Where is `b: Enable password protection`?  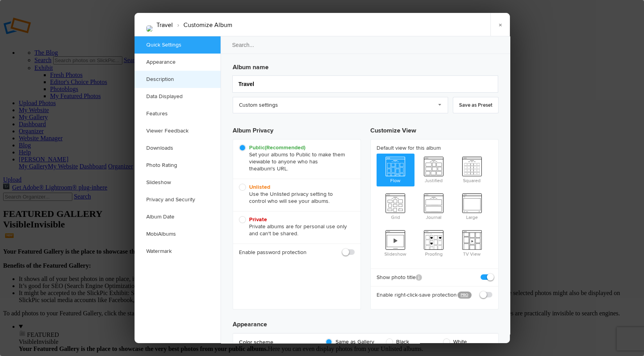
b: Enable password protection is located at coordinates (272, 253).